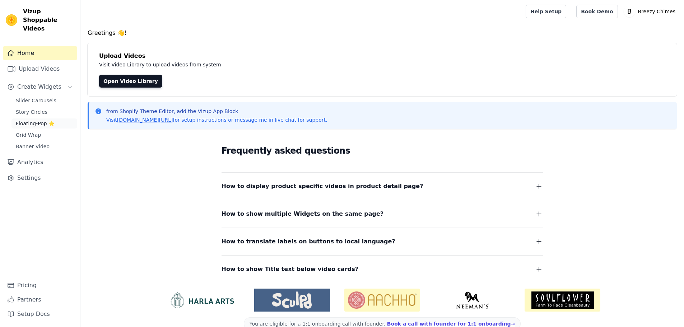 The height and width of the screenshot is (327, 684). Describe the element at coordinates (472, 300) in the screenshot. I see `img: Neeman's` at that location.